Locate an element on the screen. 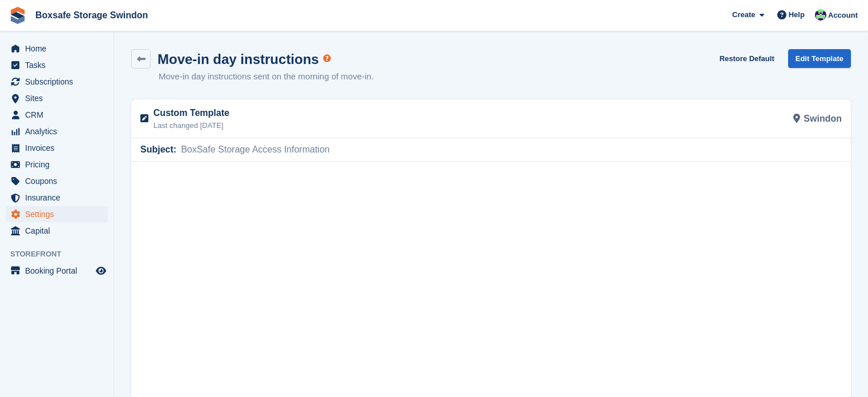  span: Home is located at coordinates (60, 49).